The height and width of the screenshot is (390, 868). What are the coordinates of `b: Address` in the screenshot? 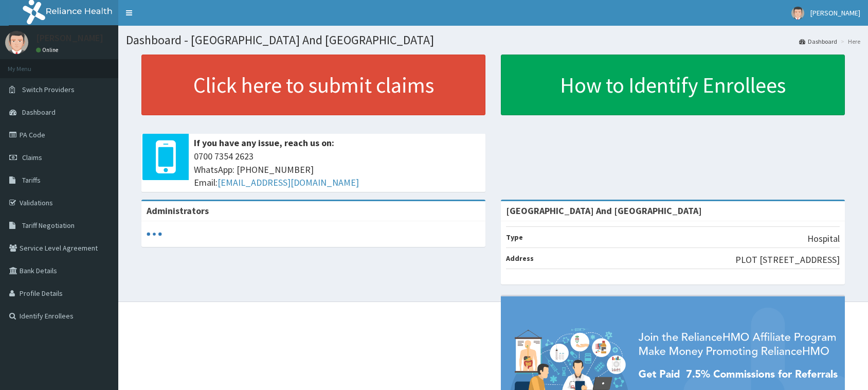 It's located at (520, 258).